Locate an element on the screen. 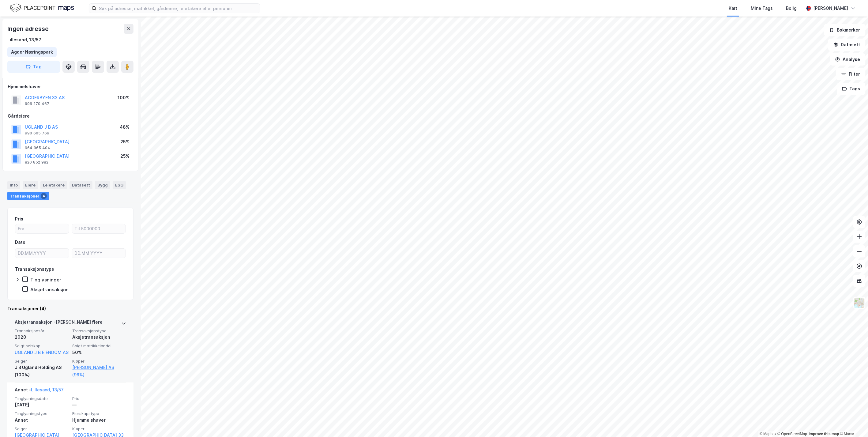  a: OpenStreetMap is located at coordinates (792, 433).